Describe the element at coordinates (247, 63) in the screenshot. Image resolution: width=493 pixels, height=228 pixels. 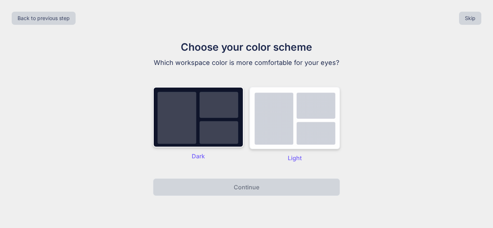
I see `p: Which workspace color is more comfortable for your eyes?` at that location.